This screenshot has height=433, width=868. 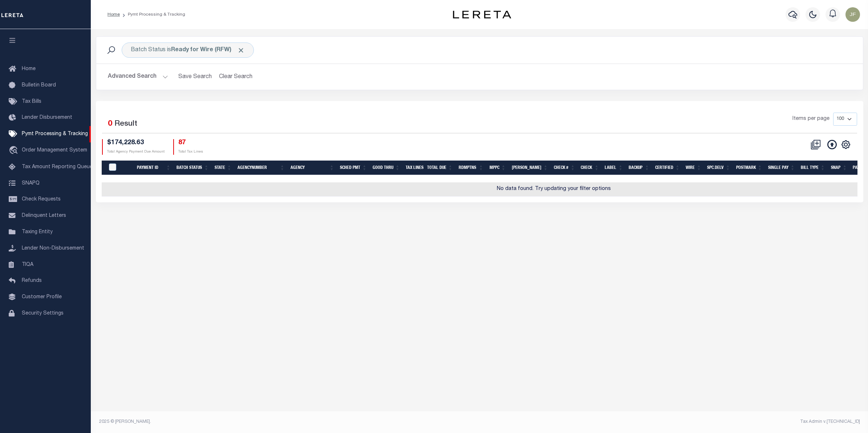 What do you see at coordinates (46, 118) in the screenshot?
I see `span: Lender Disbursement` at bounding box center [46, 118].